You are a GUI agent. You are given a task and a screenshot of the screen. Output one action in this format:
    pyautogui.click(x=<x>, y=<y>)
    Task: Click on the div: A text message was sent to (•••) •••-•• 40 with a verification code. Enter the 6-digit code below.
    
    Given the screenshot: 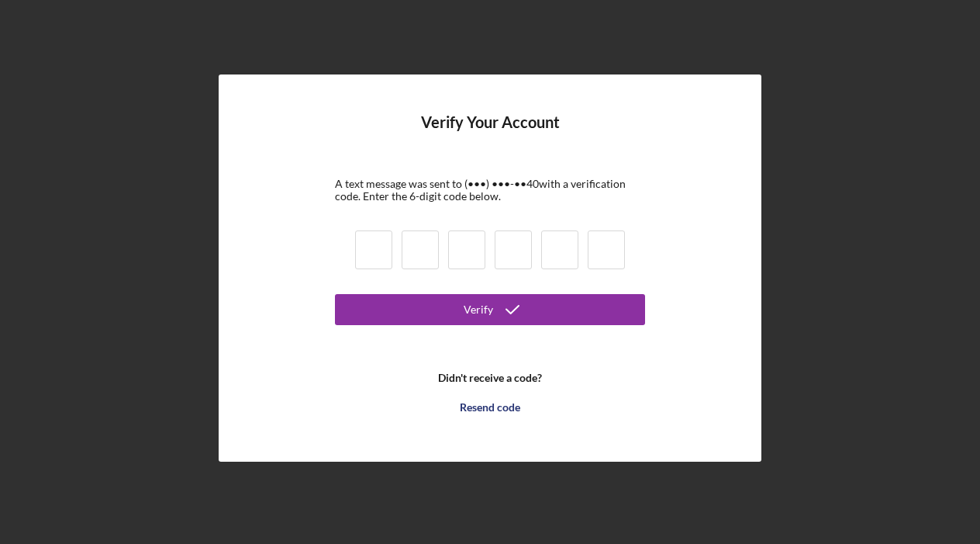 What is the action you would take?
    pyautogui.click(x=490, y=190)
    